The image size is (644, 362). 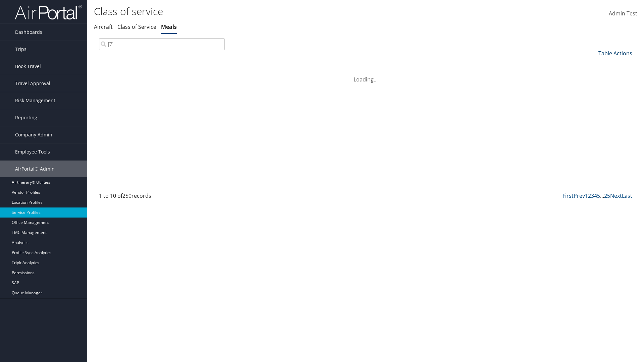 I want to click on div: 1 to 10 of records, so click(x=162, y=198).